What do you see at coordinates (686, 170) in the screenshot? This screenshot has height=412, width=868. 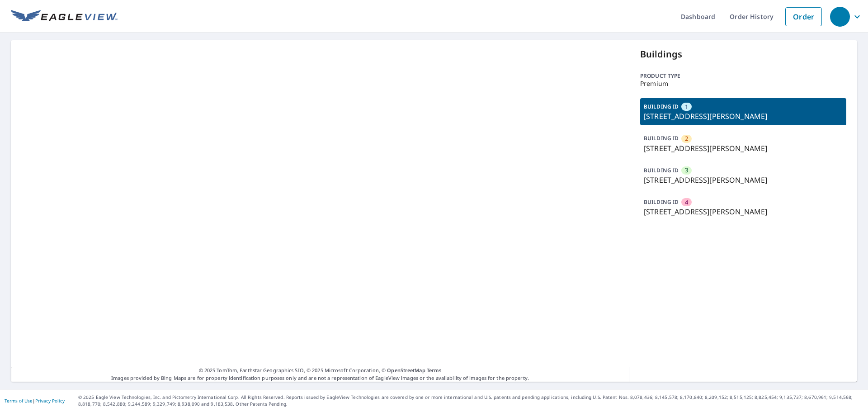 I see `span: 3` at bounding box center [686, 170].